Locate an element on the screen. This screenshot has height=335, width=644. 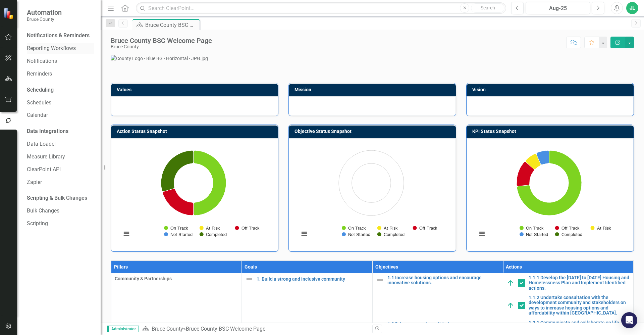
a: Scripting is located at coordinates (61, 224).